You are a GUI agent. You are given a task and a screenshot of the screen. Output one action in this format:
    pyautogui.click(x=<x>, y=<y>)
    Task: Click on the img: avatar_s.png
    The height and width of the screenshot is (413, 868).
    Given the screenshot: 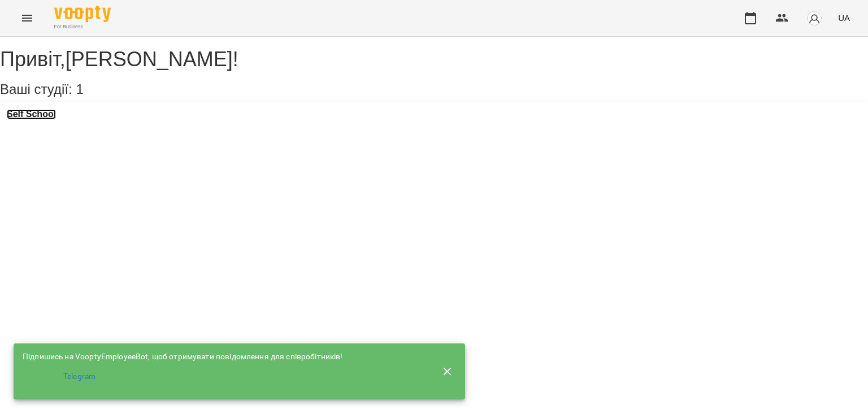 What is the action you would take?
    pyautogui.click(x=814, y=18)
    